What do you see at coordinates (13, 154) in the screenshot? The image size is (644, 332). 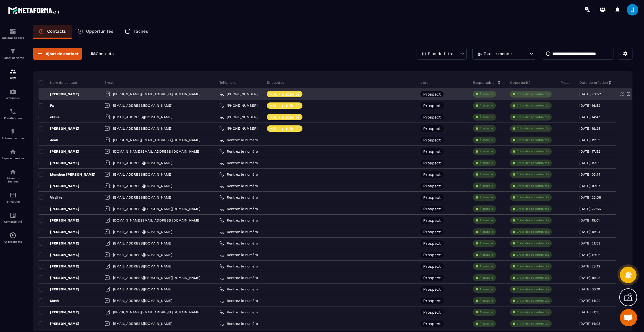 I see `a: automationsautomationsEspace membre` at bounding box center [13, 154].